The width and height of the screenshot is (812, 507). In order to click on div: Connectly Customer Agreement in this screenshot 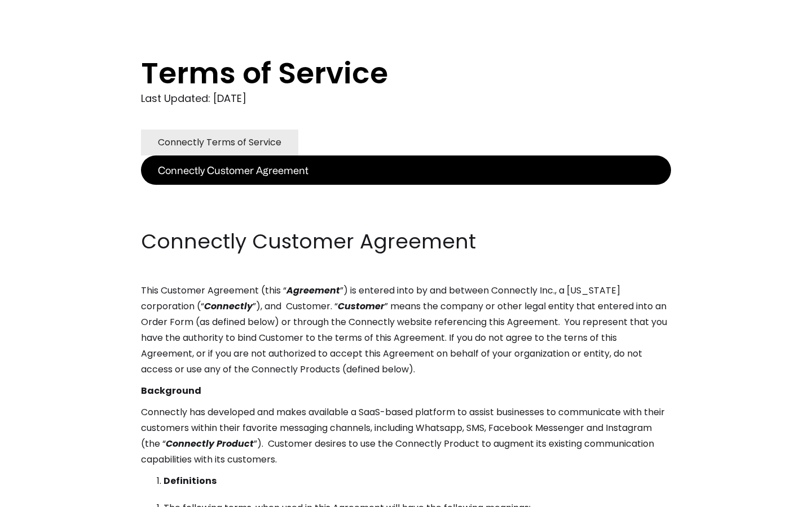, I will do `click(233, 170)`.